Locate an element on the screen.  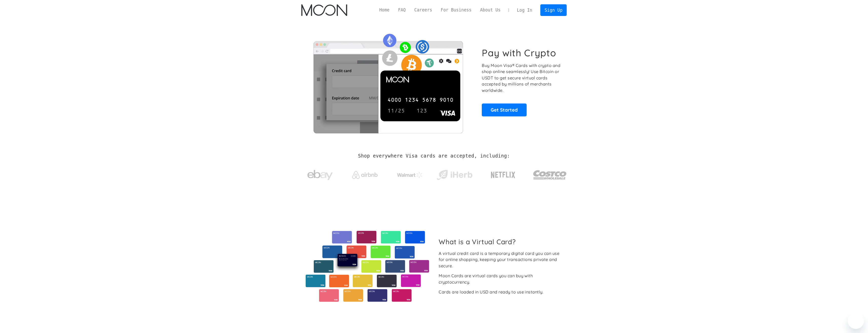
div: A virtual credit card is a temporary digital card you can use for online shopping, keeping your t... is located at coordinates (501, 260).